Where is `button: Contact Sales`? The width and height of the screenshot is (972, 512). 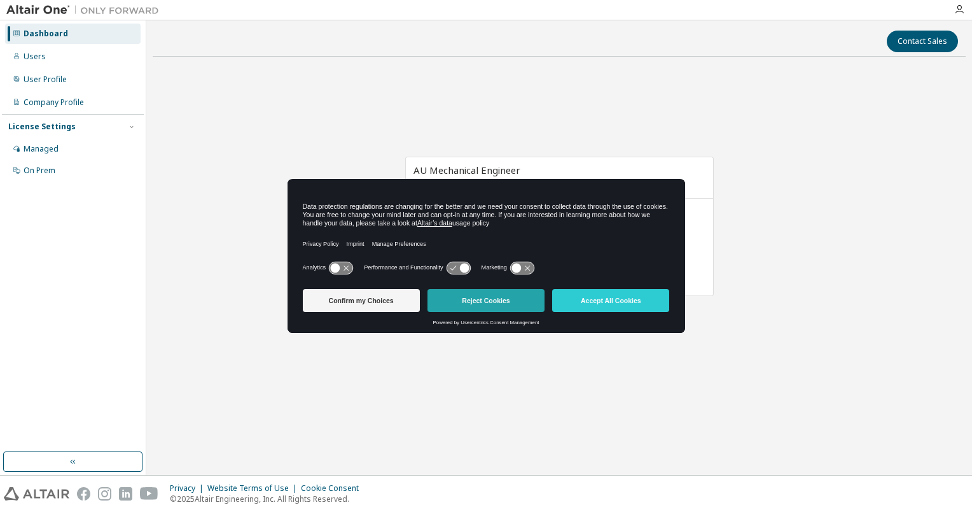 button: Contact Sales is located at coordinates (923, 41).